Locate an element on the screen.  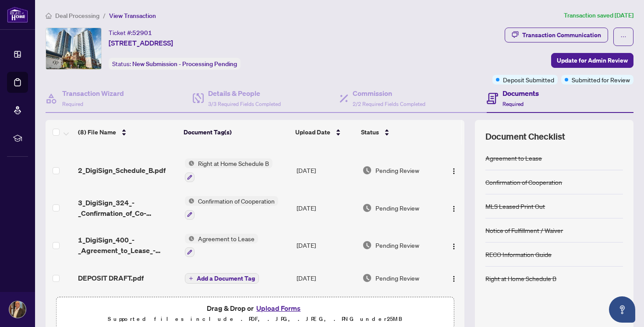
th: Document Tag(s) is located at coordinates (236, 132).